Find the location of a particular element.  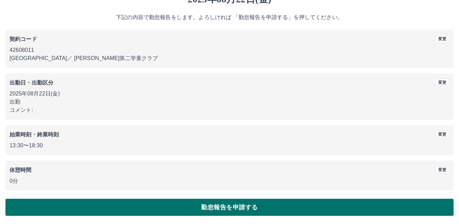

p: 出勤 is located at coordinates (229, 102).